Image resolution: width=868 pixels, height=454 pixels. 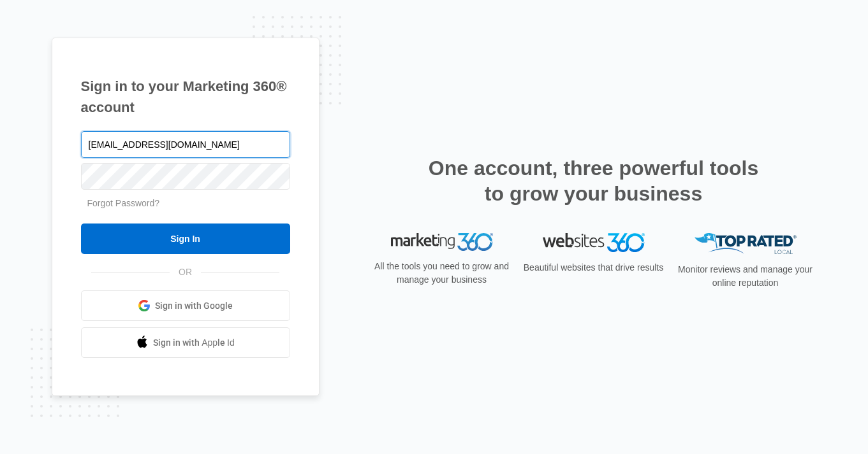 I want to click on a: Forgot Password?, so click(x=124, y=203).